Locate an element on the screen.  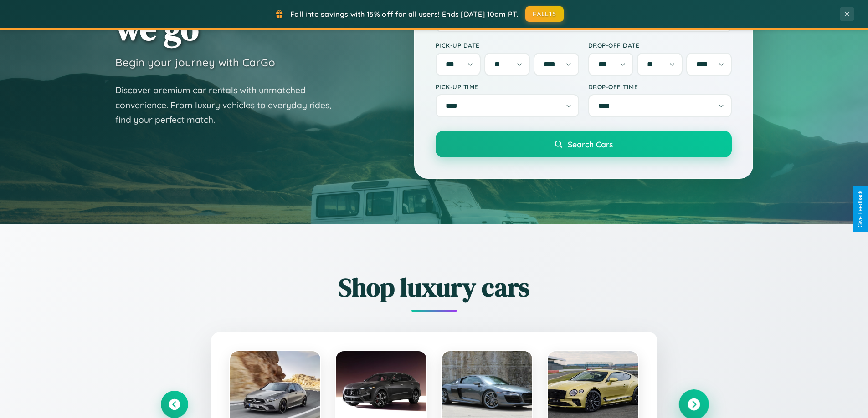
button: Search Cars is located at coordinates (584, 144).